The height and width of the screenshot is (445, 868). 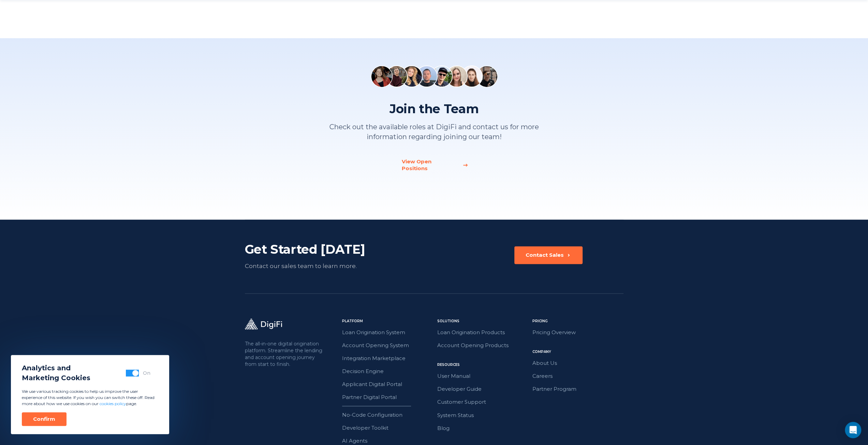 I want to click on div: Resources, so click(x=482, y=365).